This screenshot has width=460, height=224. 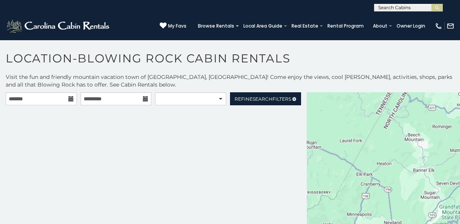 What do you see at coordinates (305, 26) in the screenshot?
I see `a: Real Estate` at bounding box center [305, 26].